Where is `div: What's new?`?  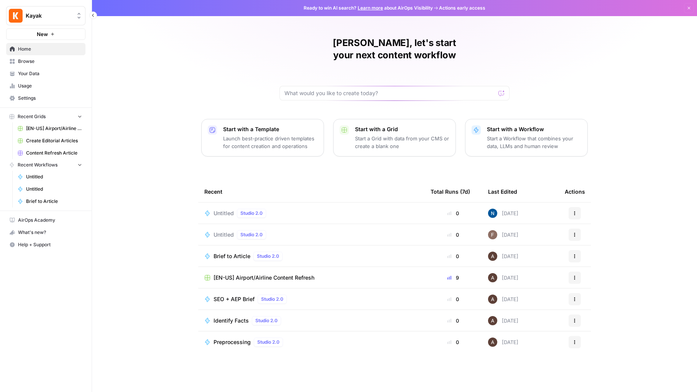
div: What's new? is located at coordinates (46, 232).